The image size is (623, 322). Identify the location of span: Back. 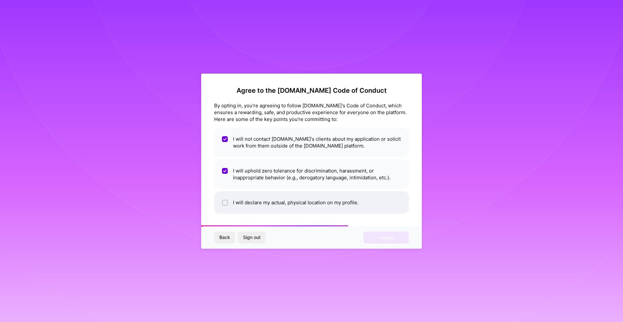
(225, 238).